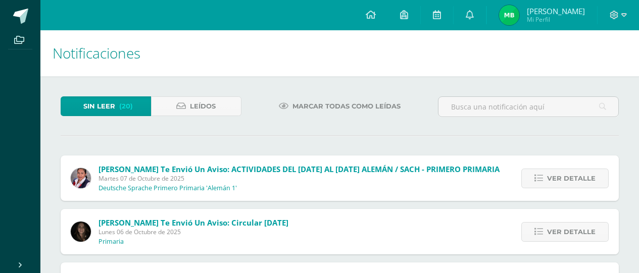  Describe the element at coordinates (81, 232) in the screenshot. I see `img: 6dfe076c7c100b88f72755eb94e8d1c6.png` at that location.